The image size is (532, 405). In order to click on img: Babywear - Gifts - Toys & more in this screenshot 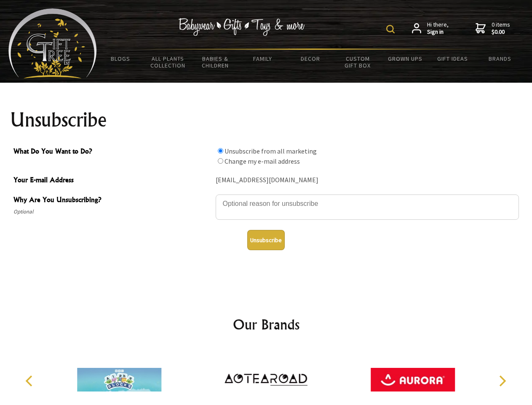, I will do `click(242, 27)`.